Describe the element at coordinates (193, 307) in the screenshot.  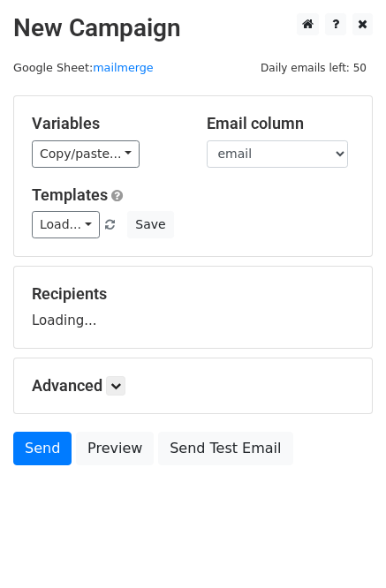
I see `div: Loading...` at that location.